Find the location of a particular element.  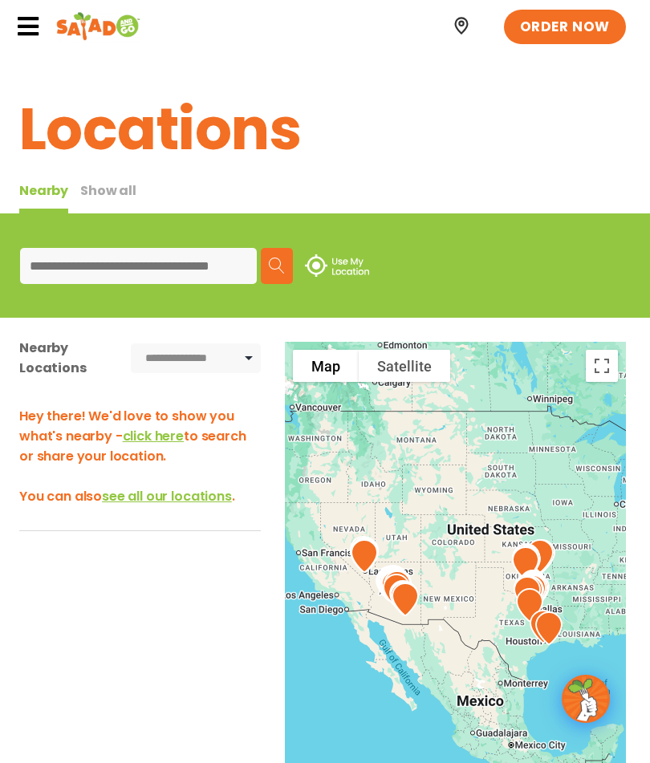

span: ORDER NOW is located at coordinates (565, 27).